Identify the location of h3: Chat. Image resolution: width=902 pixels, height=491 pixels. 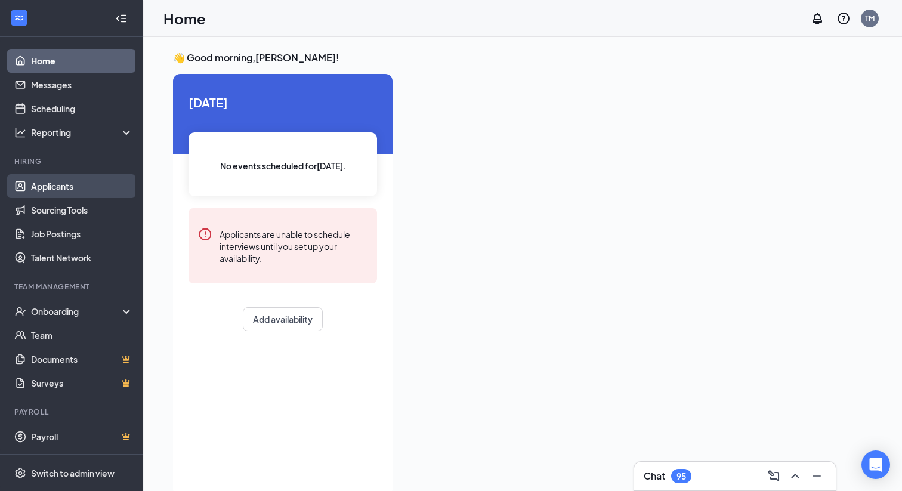
(655, 476).